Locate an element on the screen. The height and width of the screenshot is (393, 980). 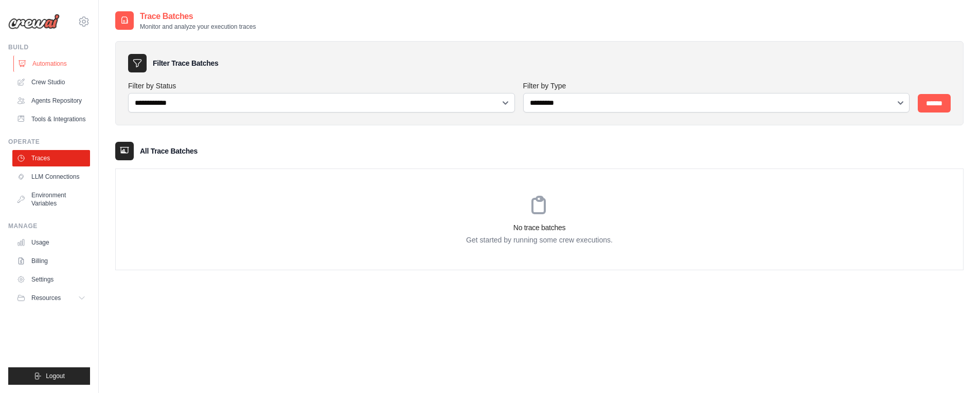
a: Usage is located at coordinates (51, 242).